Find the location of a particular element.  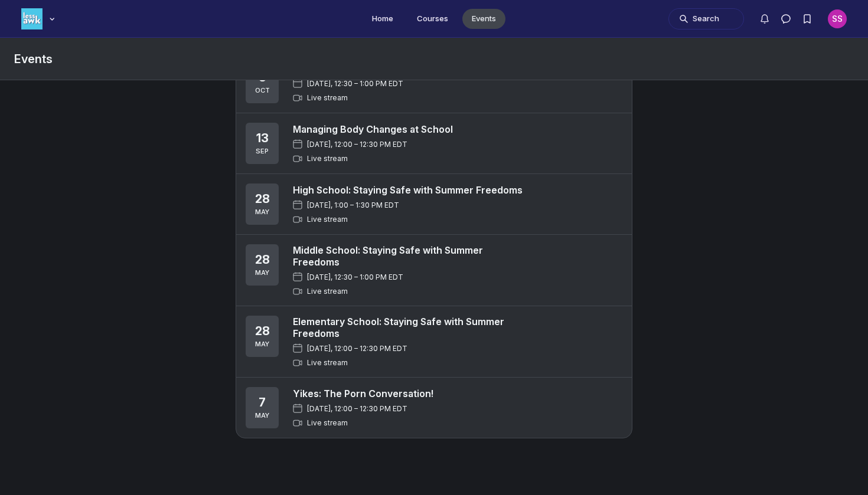

div: SS is located at coordinates (837, 19).